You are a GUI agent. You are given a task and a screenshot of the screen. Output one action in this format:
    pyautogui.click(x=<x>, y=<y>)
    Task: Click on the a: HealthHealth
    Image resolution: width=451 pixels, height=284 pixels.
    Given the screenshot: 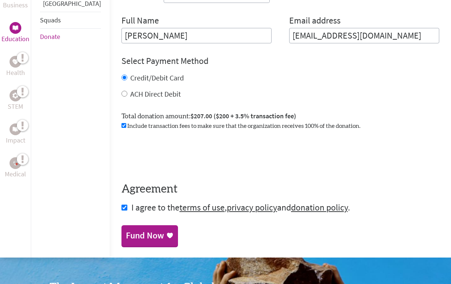 What is the action you would take?
    pyautogui.click(x=15, y=67)
    